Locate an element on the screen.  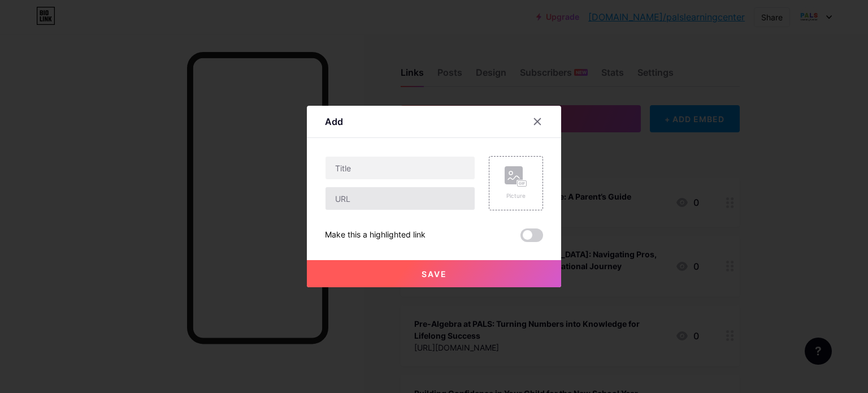
div: Add is located at coordinates (334, 121).